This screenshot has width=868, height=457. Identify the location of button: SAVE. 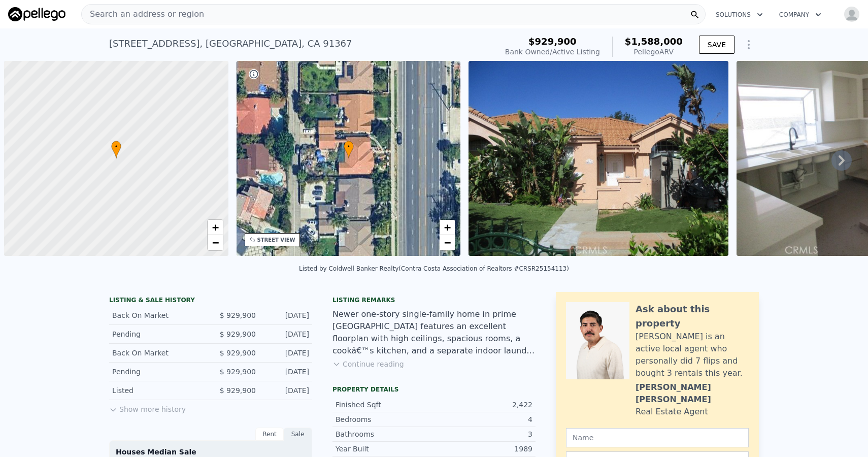
(717, 44).